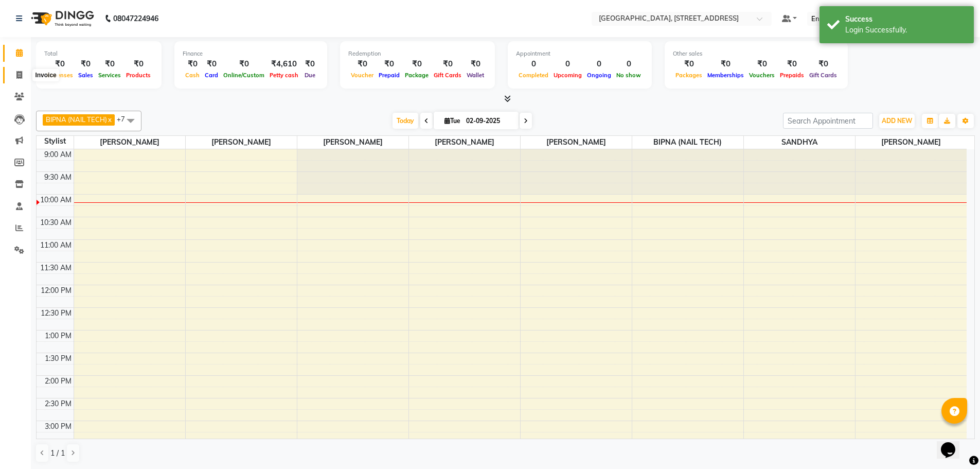 The height and width of the screenshot is (469, 980). Describe the element at coordinates (828, 121) in the screenshot. I see `input: Search Appointment` at that location.